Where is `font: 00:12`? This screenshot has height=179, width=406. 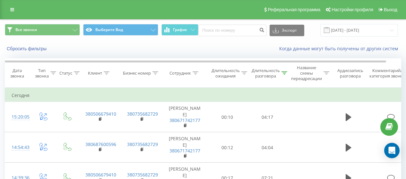 font: 00:12 is located at coordinates (227, 148).